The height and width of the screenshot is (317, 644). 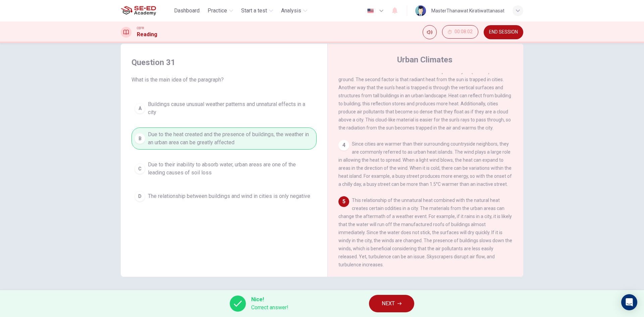 I want to click on span: Nice!, so click(x=270, y=299).